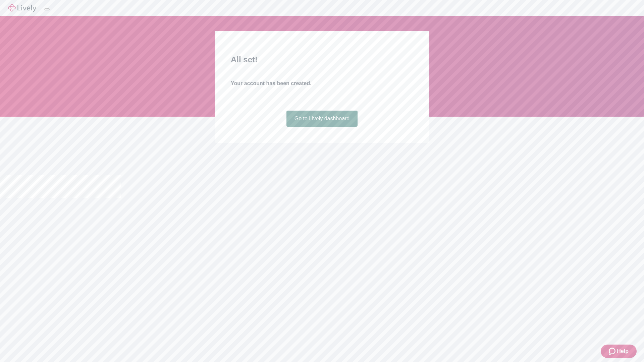 The image size is (644, 362). I want to click on button: Log out, so click(47, 9).